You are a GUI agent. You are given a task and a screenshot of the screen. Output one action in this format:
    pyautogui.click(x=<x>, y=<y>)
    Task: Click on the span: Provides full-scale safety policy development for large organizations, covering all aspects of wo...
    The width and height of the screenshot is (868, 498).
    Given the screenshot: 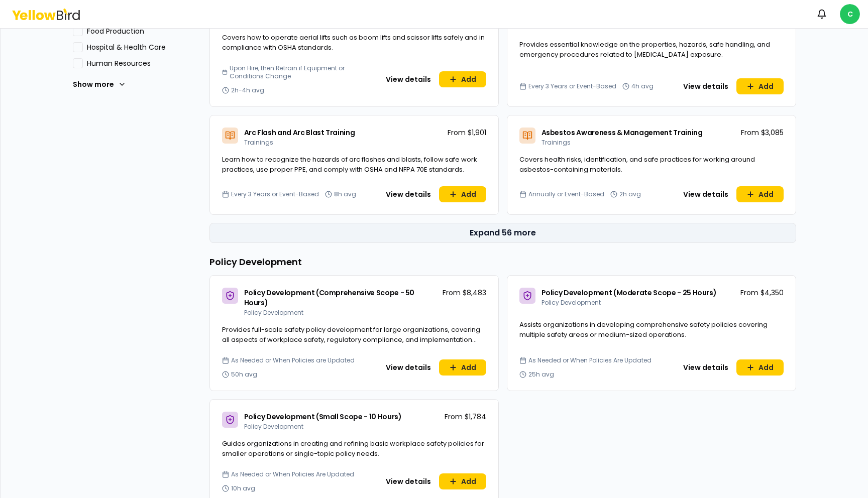 What is the action you would take?
    pyautogui.click(x=351, y=340)
    